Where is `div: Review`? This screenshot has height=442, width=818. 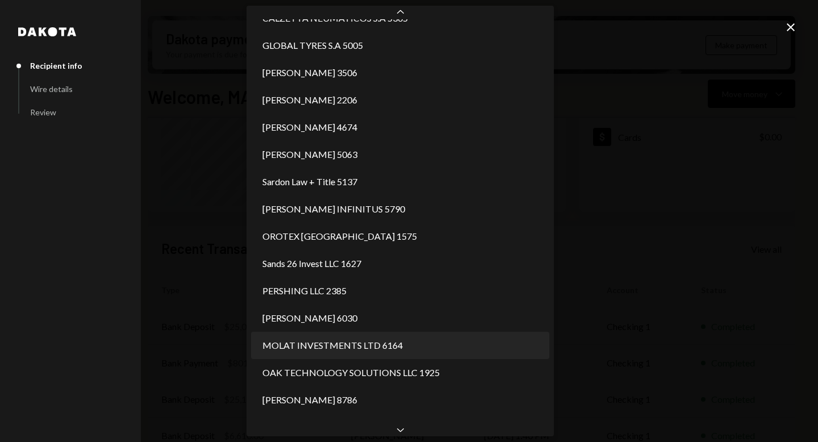
div: Review is located at coordinates (43, 112).